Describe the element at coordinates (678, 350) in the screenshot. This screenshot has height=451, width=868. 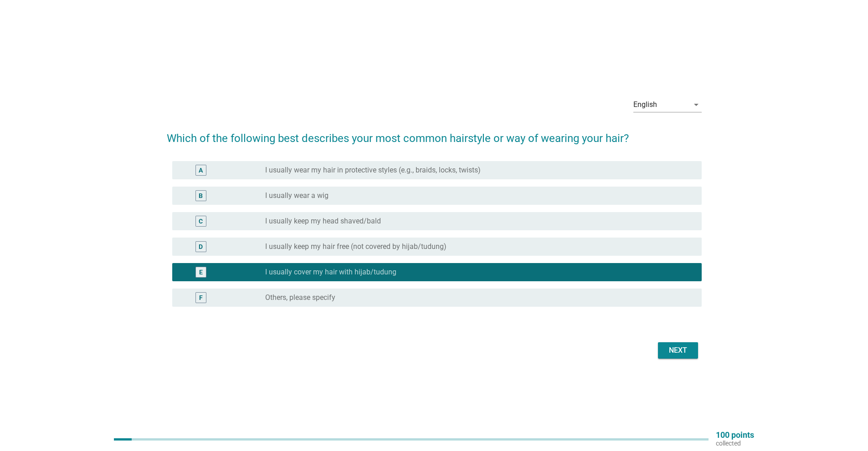
I see `div: Next` at that location.